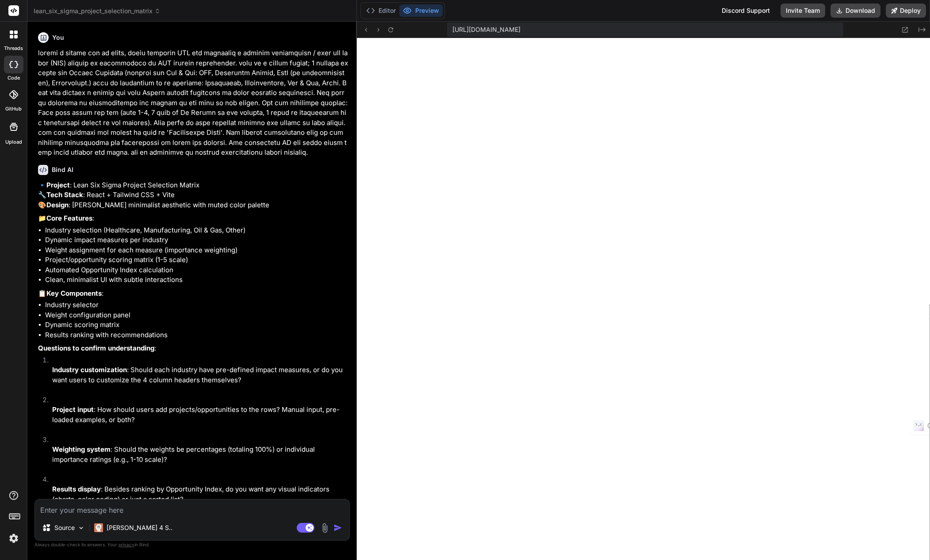 The image size is (930, 560). I want to click on strong: Questions to confirm understanding, so click(96, 348).